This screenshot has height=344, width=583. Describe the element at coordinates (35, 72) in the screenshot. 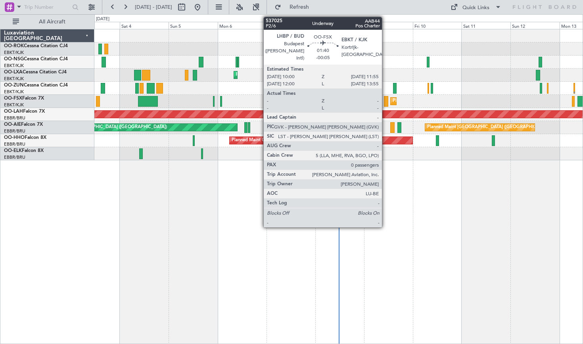

I see `a: OO-LXACessna Citation CJ4` at that location.